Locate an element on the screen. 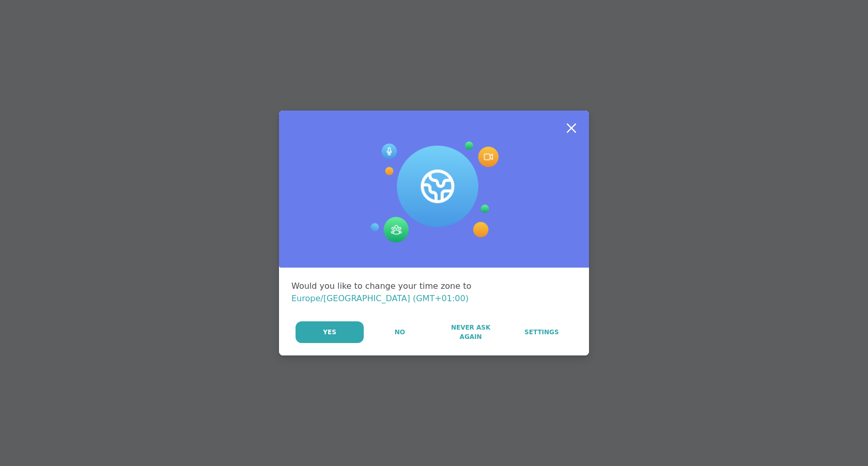  img: Session Experience is located at coordinates (434, 192).